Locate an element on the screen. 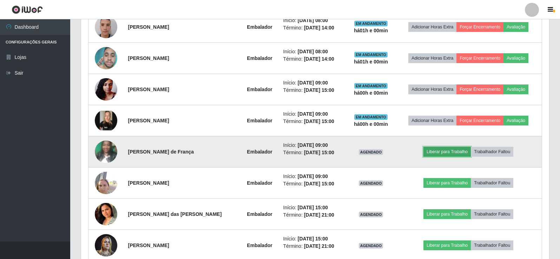 The image size is (560, 259). img: CoreUI Logo is located at coordinates (27, 9).